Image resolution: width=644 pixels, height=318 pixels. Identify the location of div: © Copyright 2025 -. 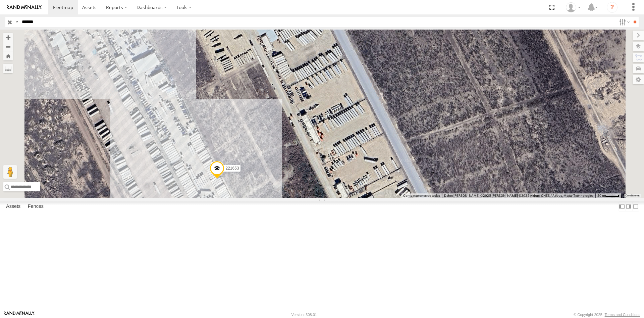
(608, 314).